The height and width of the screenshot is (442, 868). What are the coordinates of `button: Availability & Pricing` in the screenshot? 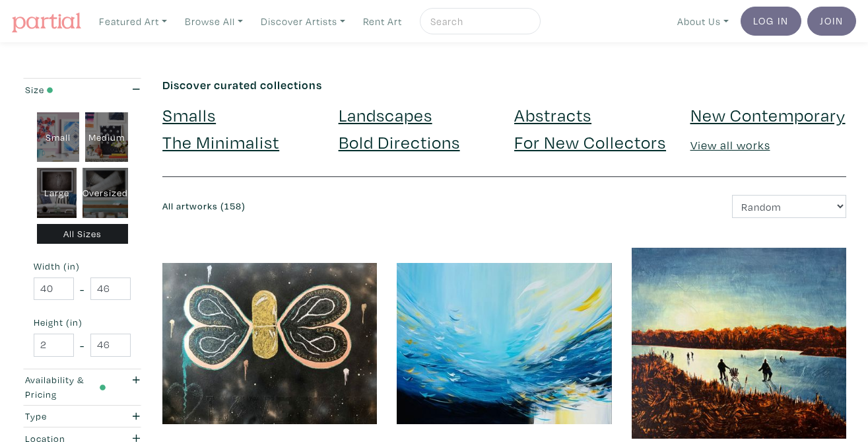 It's located at (82, 387).